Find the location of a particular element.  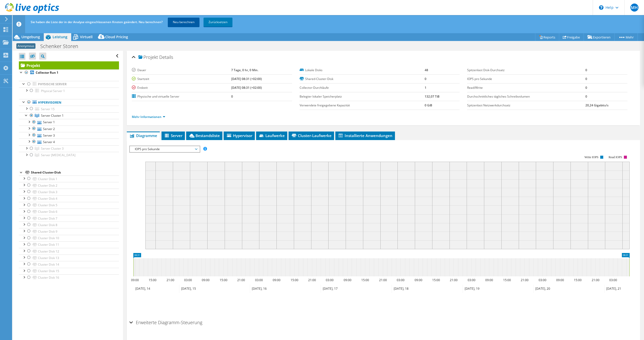

b: 48 is located at coordinates (427, 70).